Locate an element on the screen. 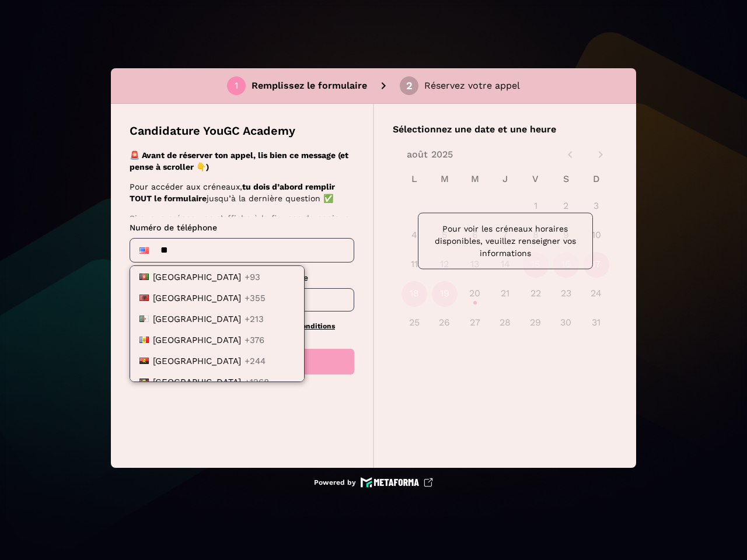 The image size is (747, 560). p: Candidature YouGC Academy is located at coordinates (212, 131).